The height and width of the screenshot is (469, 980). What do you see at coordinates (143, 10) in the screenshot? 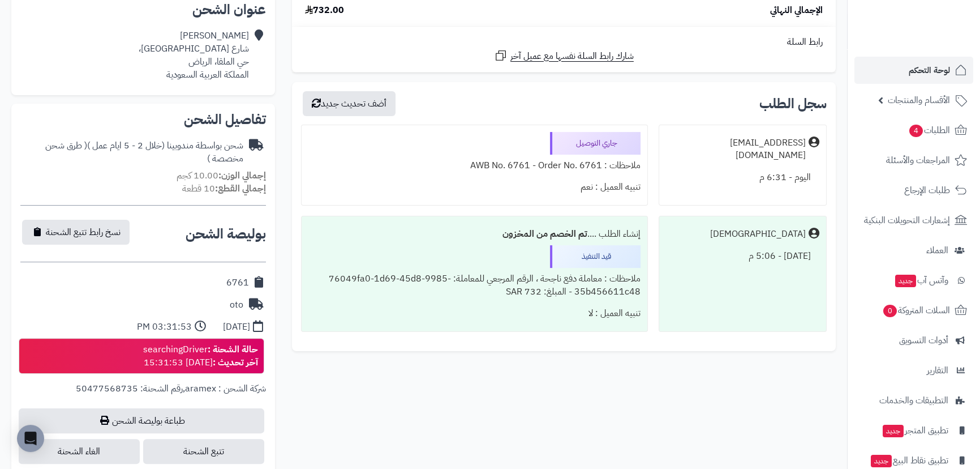
I see `h2: عنوان الشحن` at bounding box center [143, 10].